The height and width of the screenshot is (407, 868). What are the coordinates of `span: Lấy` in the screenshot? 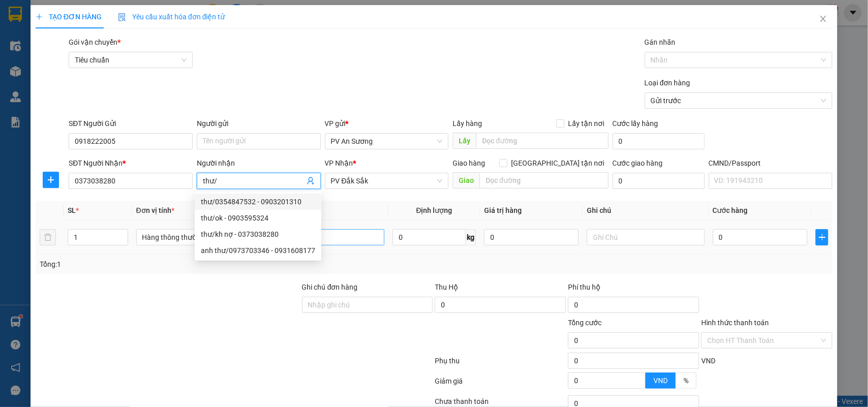 It's located at (465, 141).